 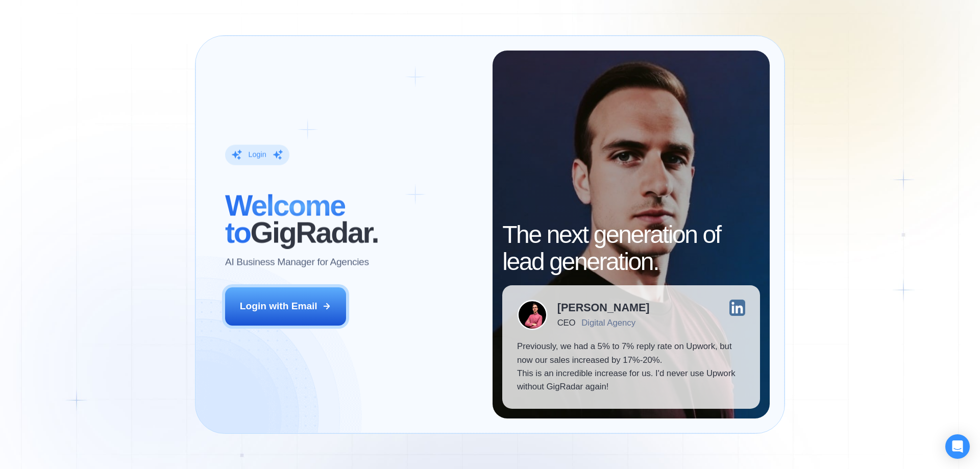 What do you see at coordinates (285, 219) in the screenshot?
I see `span: Welcome to` at bounding box center [285, 219].